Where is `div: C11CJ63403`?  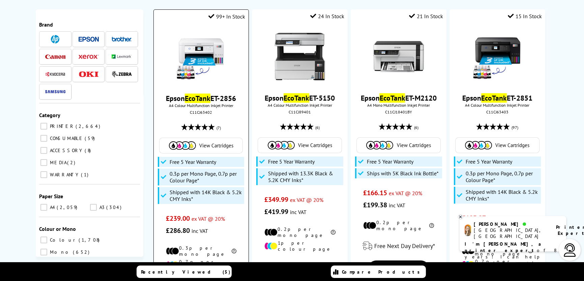
div: C11CJ63403 is located at coordinates (497, 112).